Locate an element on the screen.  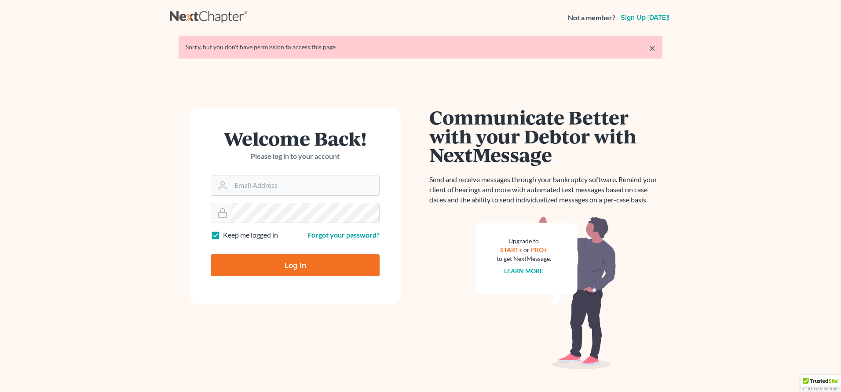
a: START+ is located at coordinates (512, 249).